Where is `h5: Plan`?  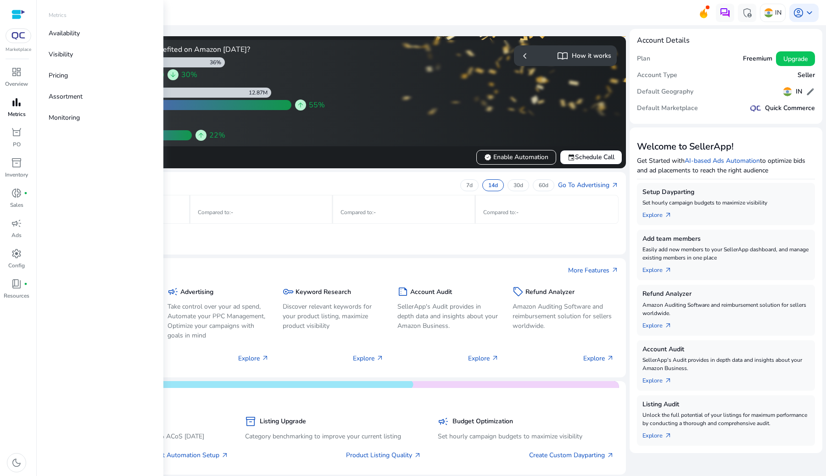 h5: Plan is located at coordinates (643, 59).